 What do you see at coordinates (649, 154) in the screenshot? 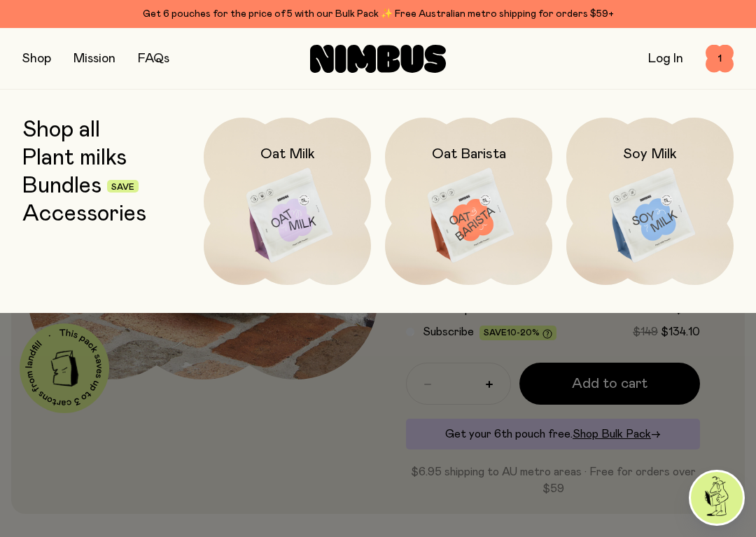
I see `h2: Soy Milk` at bounding box center [649, 154].